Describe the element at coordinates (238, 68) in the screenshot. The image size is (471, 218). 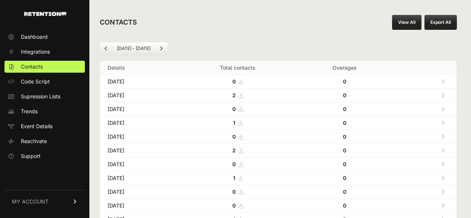
I see `th: Total contacts` at that location.